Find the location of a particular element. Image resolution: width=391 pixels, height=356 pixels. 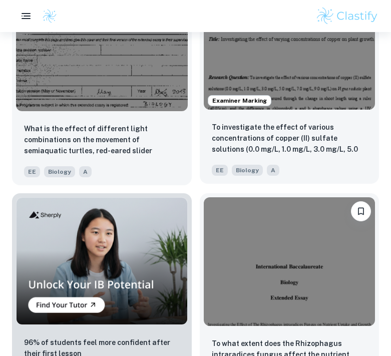

img: Thumbnail is located at coordinates (102, 261).